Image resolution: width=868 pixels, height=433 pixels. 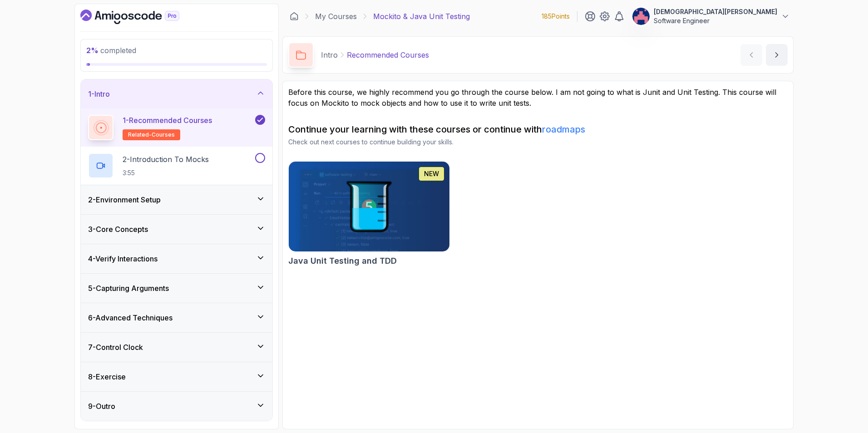 I want to click on p: Check out next courses to continue building your skills., so click(x=538, y=142).